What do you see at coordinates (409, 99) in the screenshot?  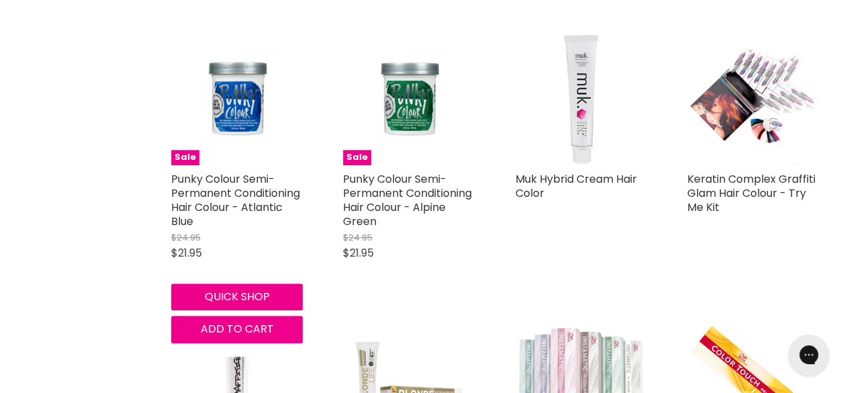 I see `a: Punky Colour Semi-Permanent Conditioning Hair Colour - Alpine GreenSale` at bounding box center [409, 99].